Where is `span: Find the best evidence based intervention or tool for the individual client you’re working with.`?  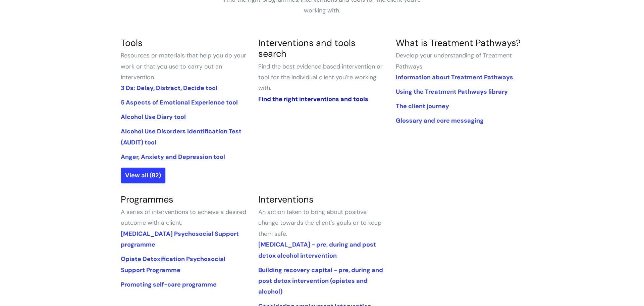
span: Find the best evidence based intervention or tool for the individual client you’re working with. is located at coordinates (321, 77).